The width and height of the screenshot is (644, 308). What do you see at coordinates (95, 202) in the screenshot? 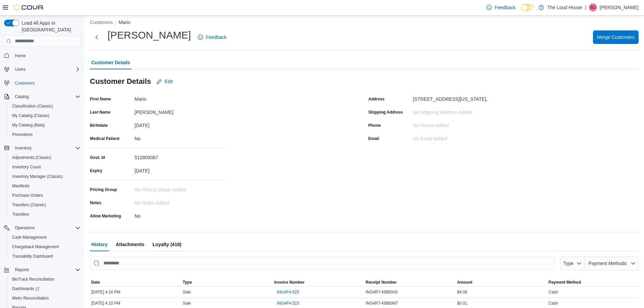
I see `label: Notes` at bounding box center [95, 202].